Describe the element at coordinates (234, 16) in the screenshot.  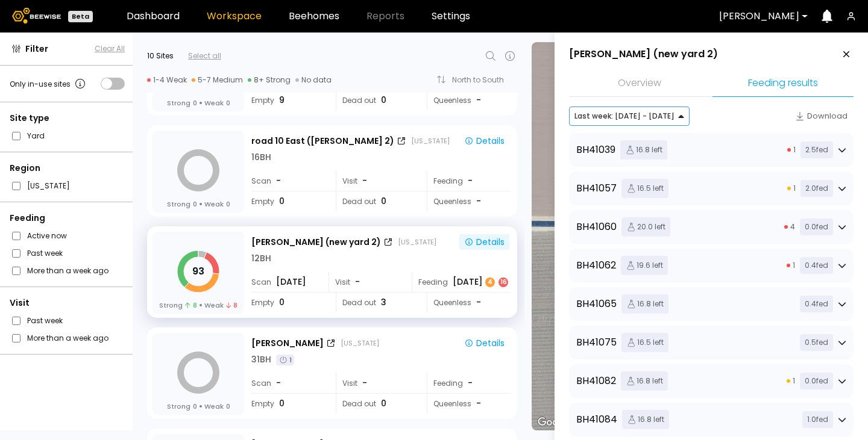
I see `a: Workspace` at that location.